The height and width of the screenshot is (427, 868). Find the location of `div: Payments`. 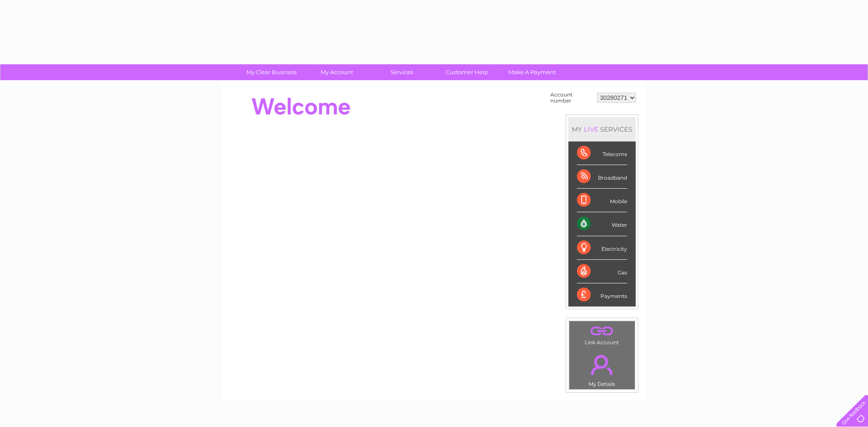

div: Payments is located at coordinates (602, 295).